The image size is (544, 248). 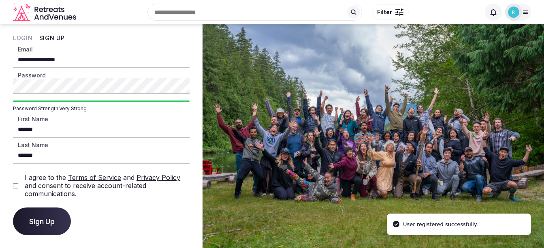 What do you see at coordinates (23, 38) in the screenshot?
I see `button: Login` at bounding box center [23, 38].